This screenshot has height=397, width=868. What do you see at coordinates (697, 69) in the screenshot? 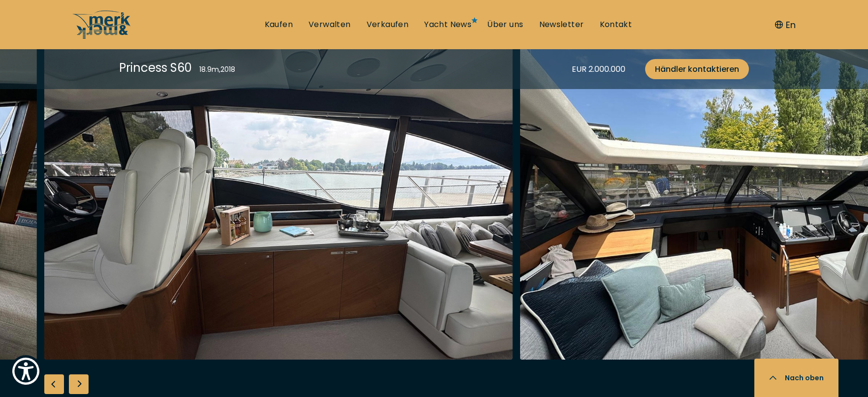
I see `span: Händler kontaktieren` at bounding box center [697, 69].